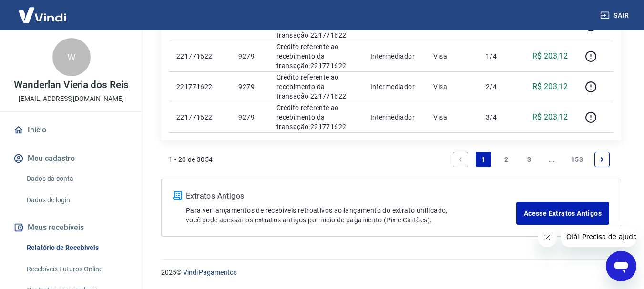 The height and width of the screenshot is (289, 644). Describe the element at coordinates (77, 179) in the screenshot. I see `a: Dados da conta` at that location.